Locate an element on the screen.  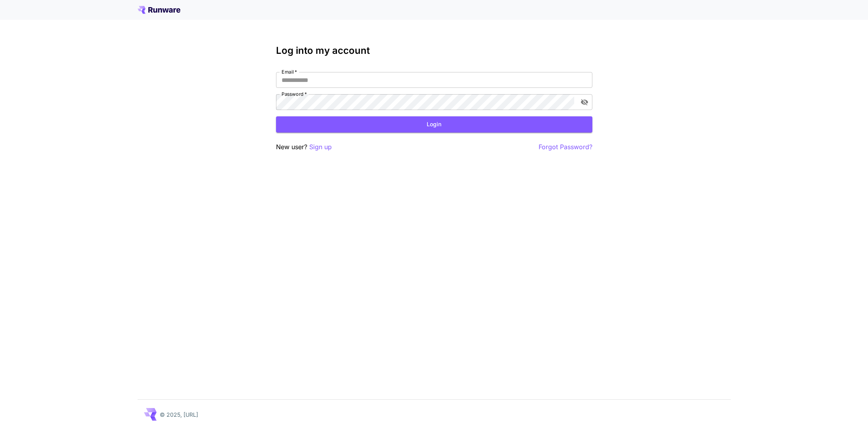
button: toggle password visibility is located at coordinates (584, 102).